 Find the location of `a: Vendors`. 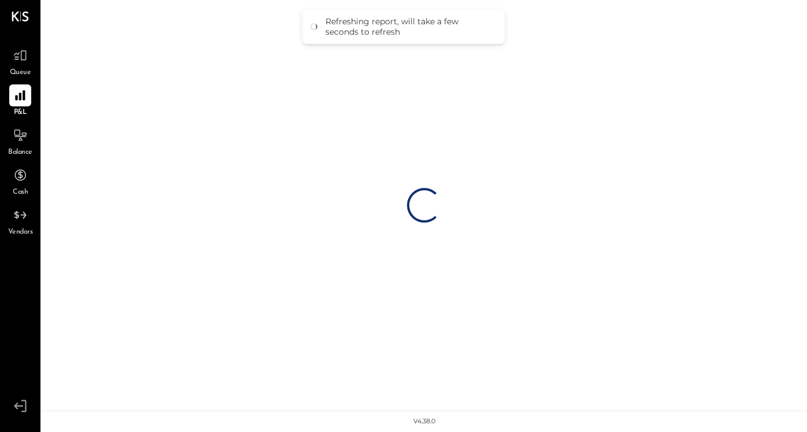

a: Vendors is located at coordinates (20, 221).